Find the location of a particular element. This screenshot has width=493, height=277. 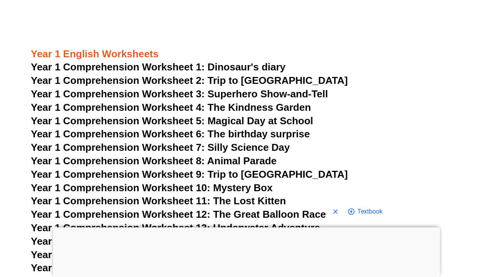

a: Year 1 Comprehension Worksheet 10: Mystery Box is located at coordinates (152, 188).